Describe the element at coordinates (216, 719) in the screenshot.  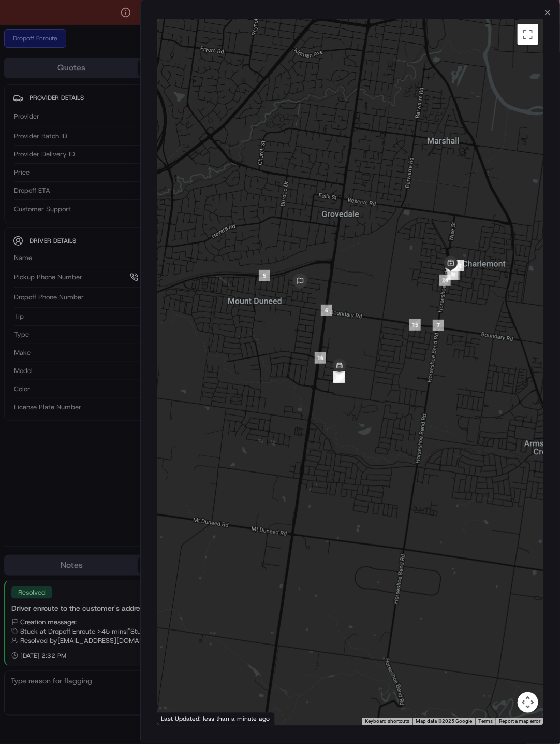
I see `div: Last Updated: less than a minute ago` at that location.